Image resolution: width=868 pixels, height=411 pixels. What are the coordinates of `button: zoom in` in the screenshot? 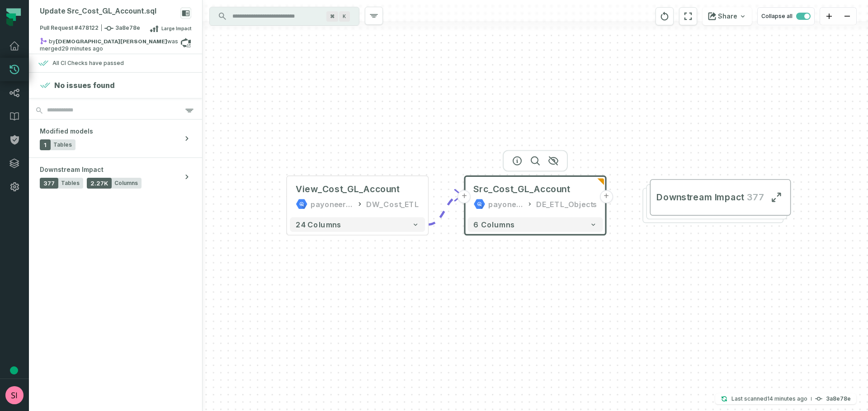 It's located at (829, 16).